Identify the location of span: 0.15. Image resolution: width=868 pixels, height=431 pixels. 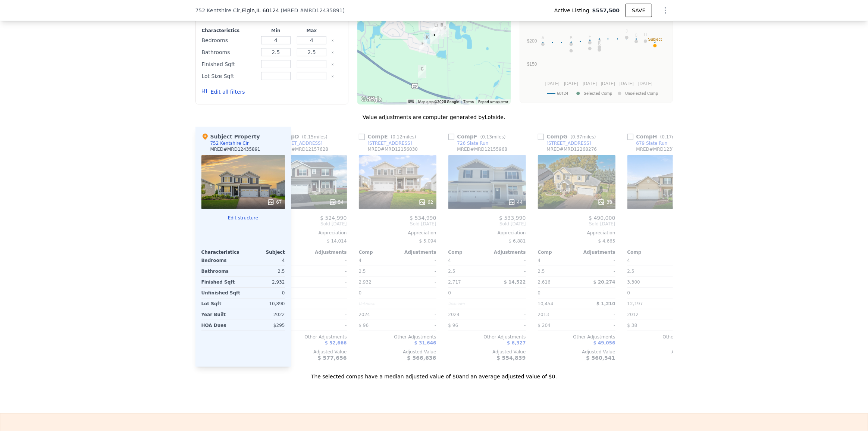
(309, 137).